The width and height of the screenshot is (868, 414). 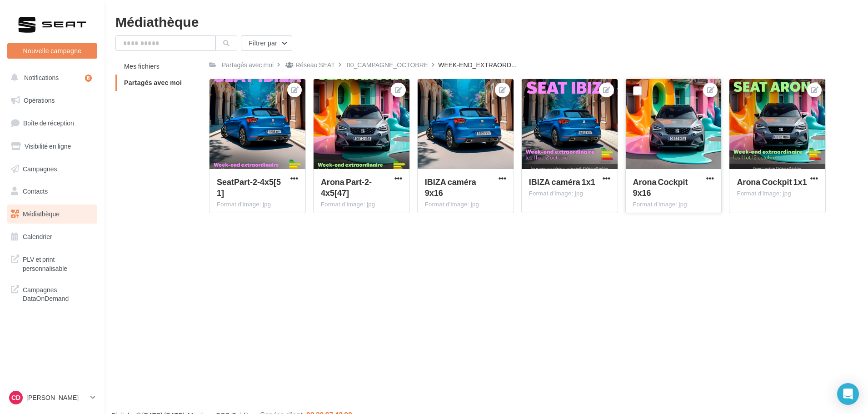 What do you see at coordinates (346, 187) in the screenshot?
I see `span: Arona Part-2-4x5[47]` at bounding box center [346, 187].